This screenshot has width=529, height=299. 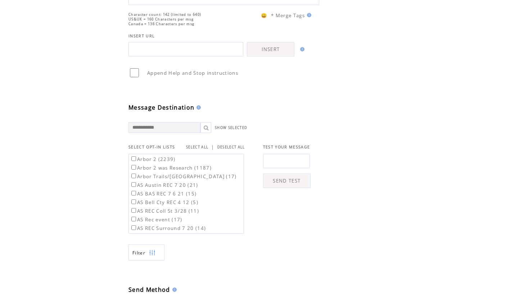 I want to click on a: SEND TEST, so click(x=287, y=181).